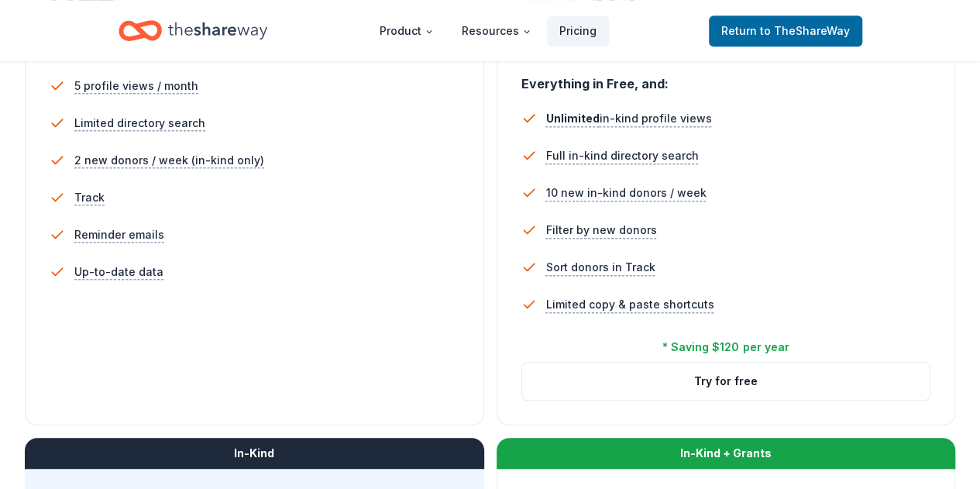 The height and width of the screenshot is (489, 980). Describe the element at coordinates (786, 31) in the screenshot. I see `span: Return` at that location.